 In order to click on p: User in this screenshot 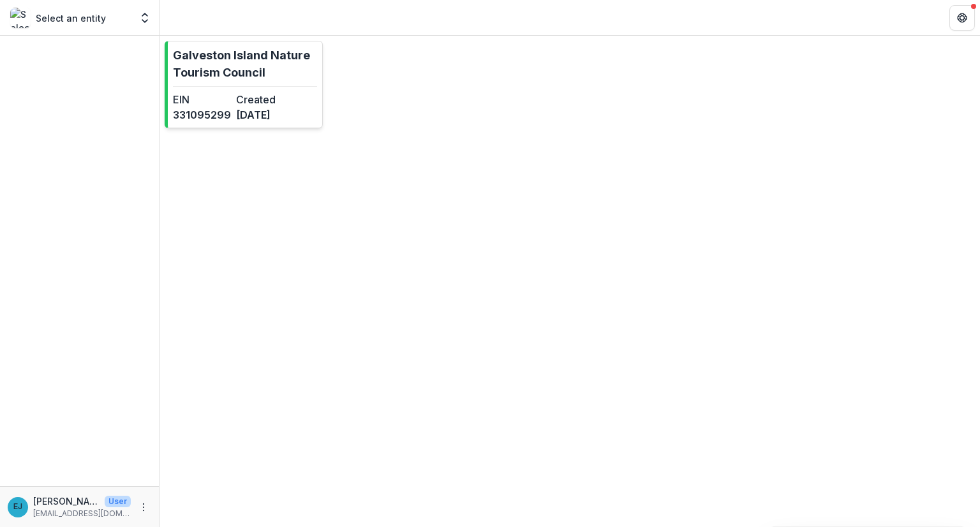, I will do `click(118, 502)`.